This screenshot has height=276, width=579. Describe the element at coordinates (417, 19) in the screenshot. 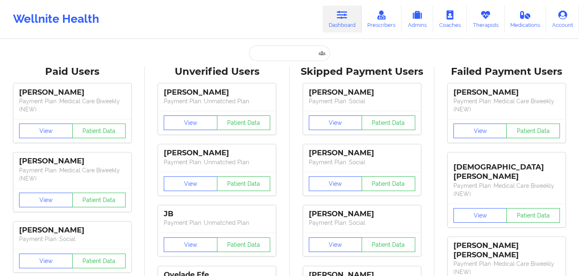

I see `a: Admins` at that location.